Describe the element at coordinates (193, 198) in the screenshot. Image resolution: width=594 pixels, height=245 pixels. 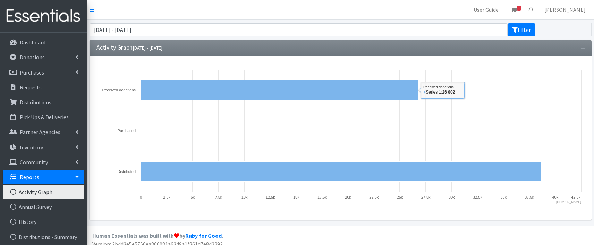
I see `text: 5k` at that location.